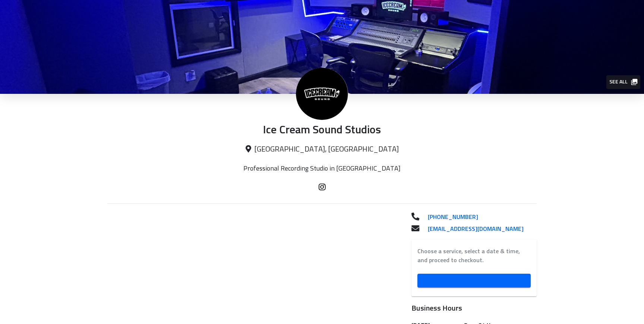 Image resolution: width=644 pixels, height=324 pixels. What do you see at coordinates (623, 82) in the screenshot?
I see `button: See all` at bounding box center [623, 82].